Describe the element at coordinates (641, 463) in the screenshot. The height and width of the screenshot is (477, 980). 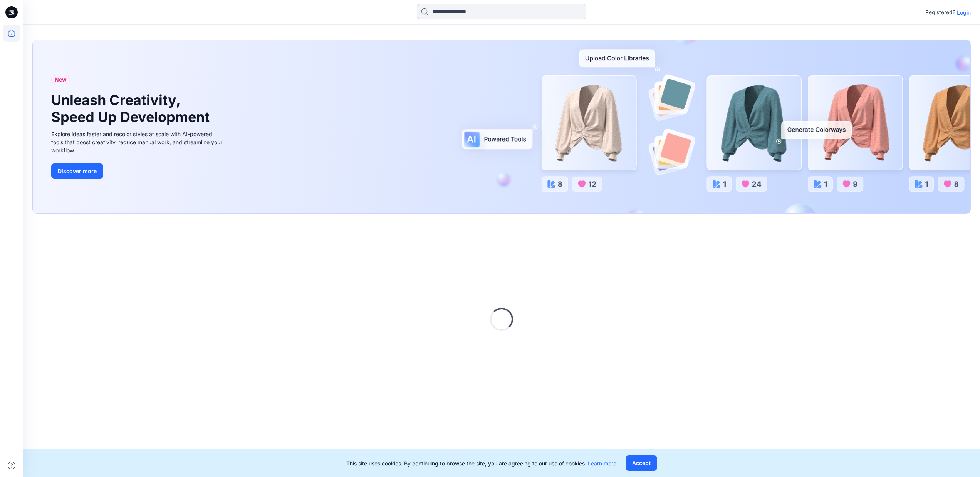
I see `button: Accept` at that location.